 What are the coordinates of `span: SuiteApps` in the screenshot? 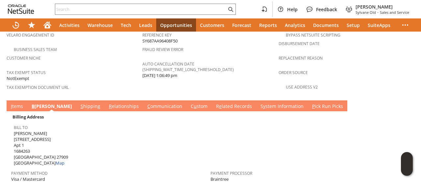 It's located at (379, 25).